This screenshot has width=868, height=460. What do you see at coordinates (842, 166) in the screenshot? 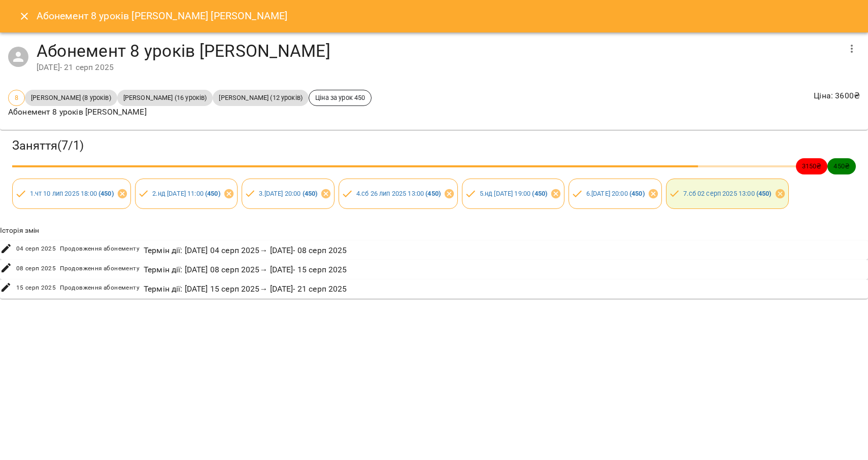
I see `span: 450 ₴` at bounding box center [842, 166].